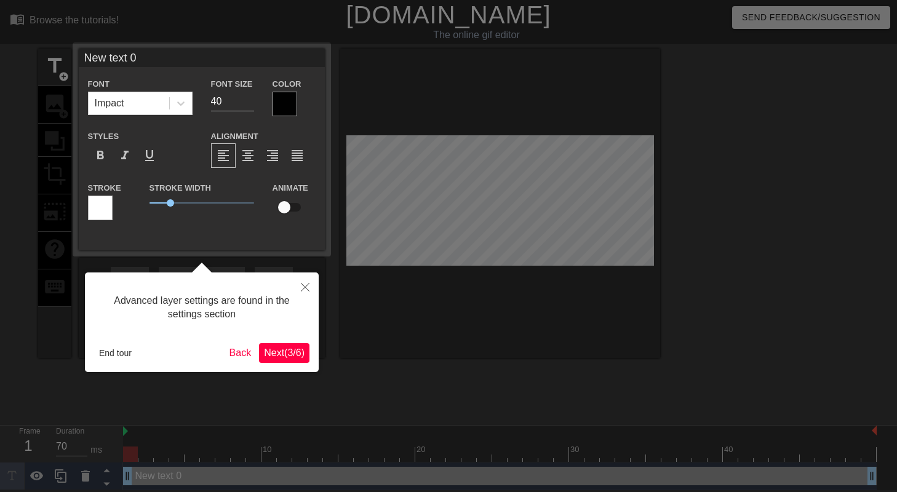 Image resolution: width=897 pixels, height=492 pixels. I want to click on div: Advanced layer settings are found in the settings section, so click(202, 308).